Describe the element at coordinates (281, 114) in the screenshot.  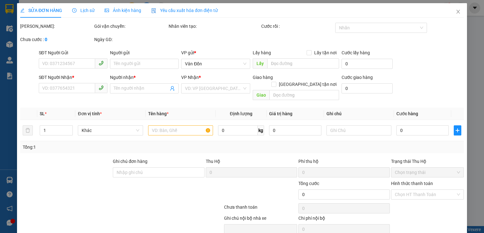
I see `span: Giá trị hàng` at that location.